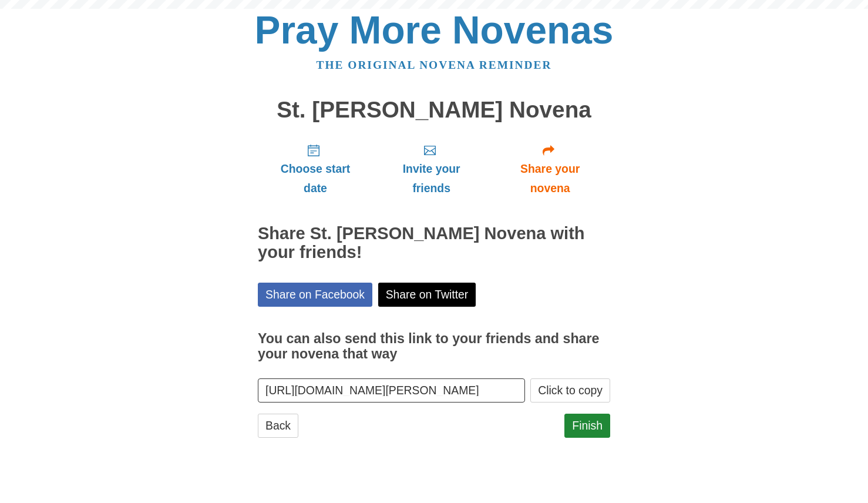 The width and height of the screenshot is (868, 503). Describe the element at coordinates (431, 168) in the screenshot. I see `a: Invite your friends` at that location.